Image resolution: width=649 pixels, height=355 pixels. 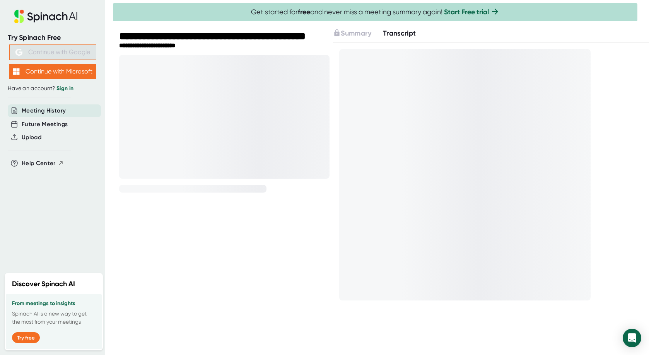 I want to click on button: Meeting History, so click(x=44, y=111).